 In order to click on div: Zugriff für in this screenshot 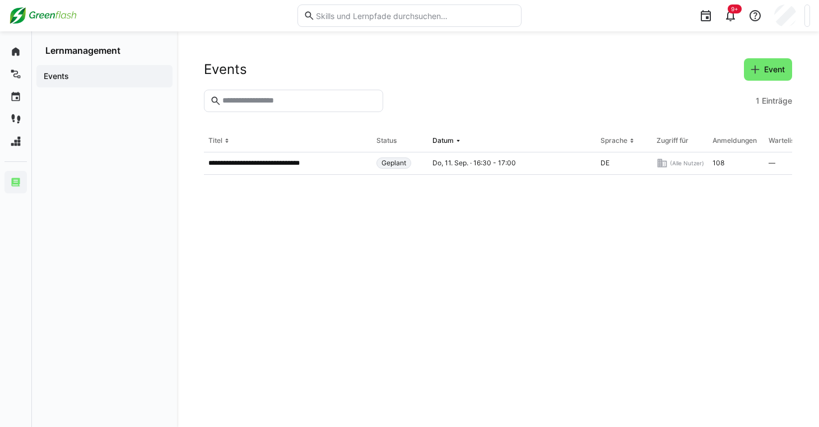, I will do `click(673, 141)`.